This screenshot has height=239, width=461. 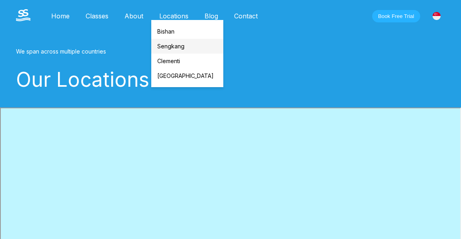 I want to click on a: Blog, so click(x=211, y=16).